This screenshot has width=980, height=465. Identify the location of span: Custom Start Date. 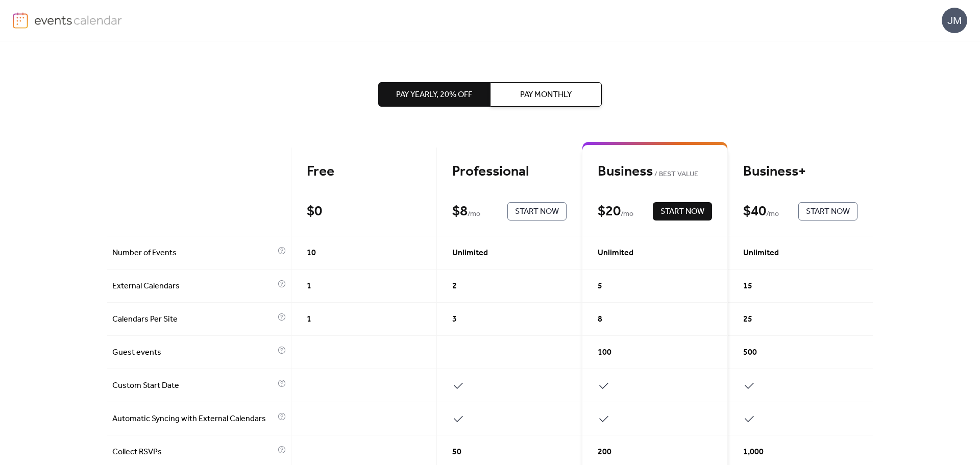
(193, 386).